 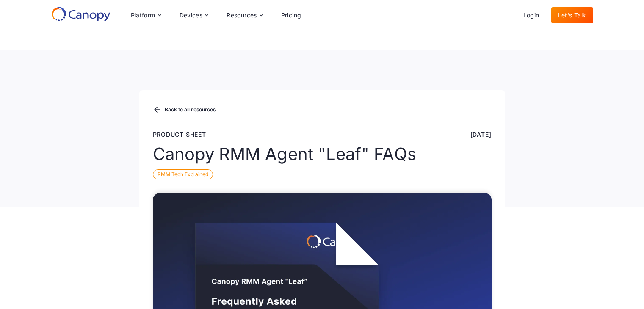 I want to click on div: RMM Tech Explained, so click(x=183, y=175).